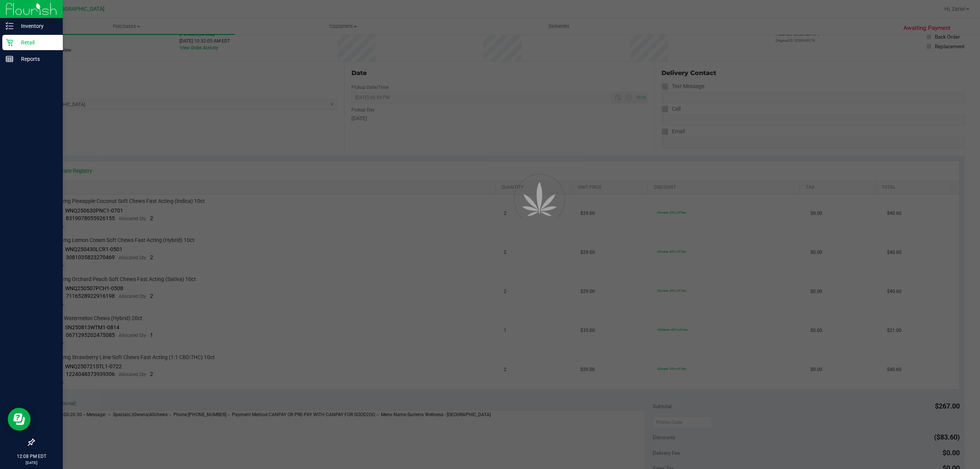  Describe the element at coordinates (10, 43) in the screenshot. I see `inline-svg: Retail` at that location.